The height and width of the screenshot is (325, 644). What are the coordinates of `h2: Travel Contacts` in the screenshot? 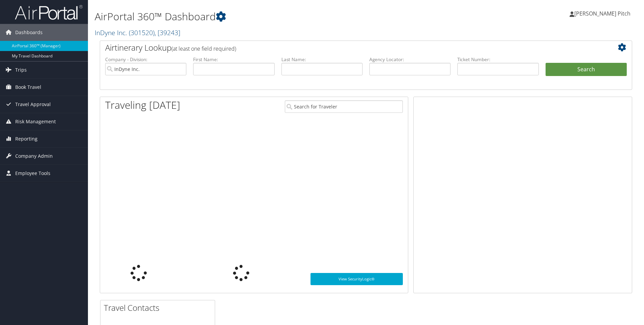 It's located at (159, 308).